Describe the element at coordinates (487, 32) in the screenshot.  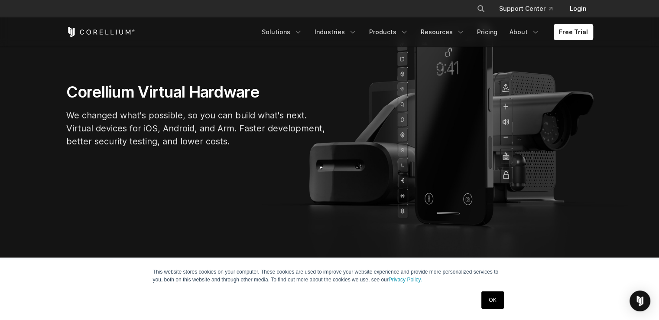
I see `a: Pricing` at that location.